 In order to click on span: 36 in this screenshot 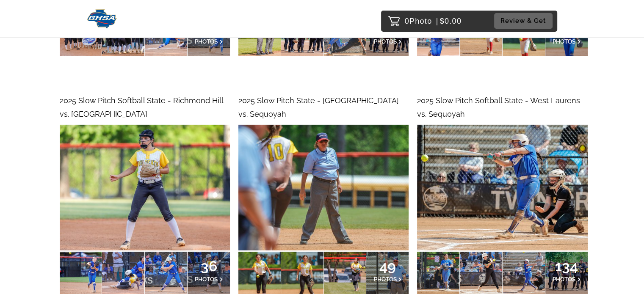, I will do `click(209, 266)`.